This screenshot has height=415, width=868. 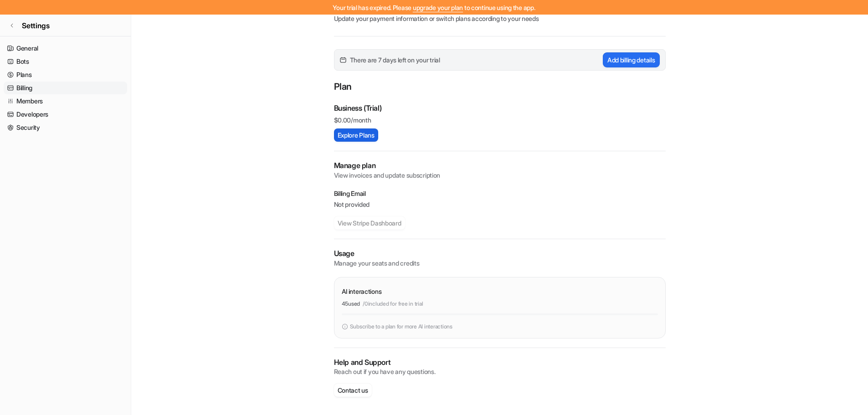 What do you see at coordinates (369, 223) in the screenshot?
I see `button: View Stripe Dashboard` at bounding box center [369, 223].